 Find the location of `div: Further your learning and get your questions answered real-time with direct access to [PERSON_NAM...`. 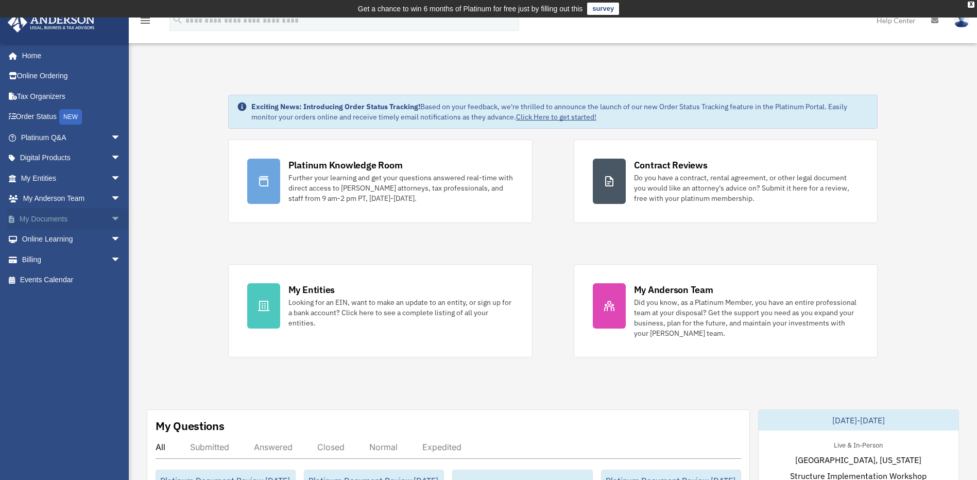

div: Further your learning and get your questions answered real-time with direct access to [PERSON_NAM... is located at coordinates (401, 188).